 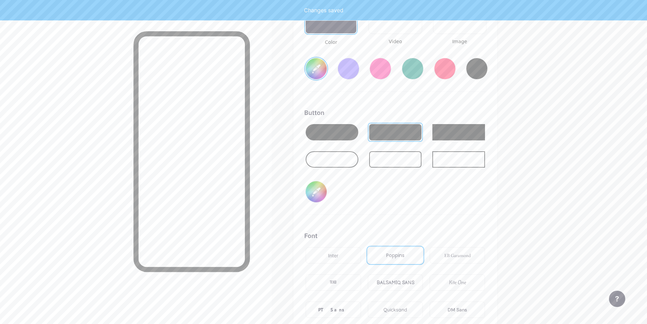 I want to click on div: Kite One, so click(x=458, y=282).